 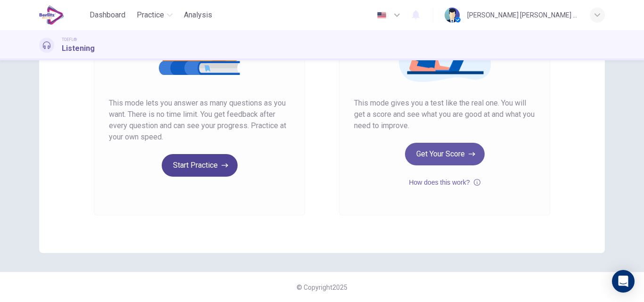 What do you see at coordinates (70, 40) in the screenshot?
I see `span: TOEFL®` at bounding box center [70, 40].